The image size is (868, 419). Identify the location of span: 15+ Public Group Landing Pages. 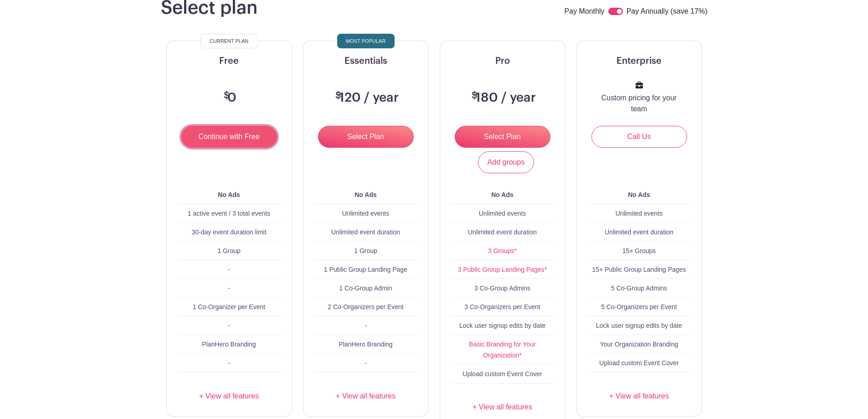
(640, 269).